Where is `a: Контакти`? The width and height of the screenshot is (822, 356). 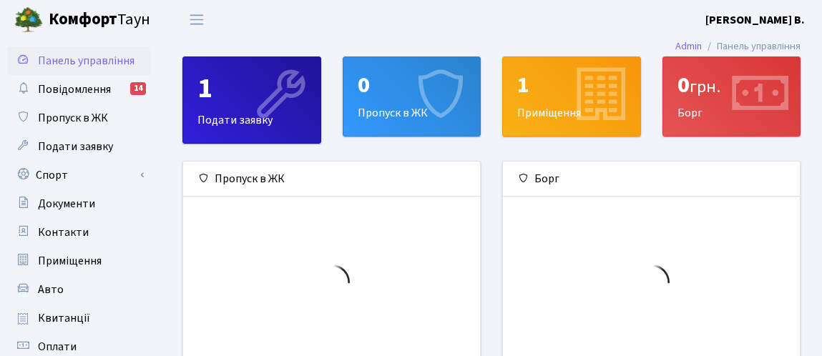
a: Контакти is located at coordinates (79, 233).